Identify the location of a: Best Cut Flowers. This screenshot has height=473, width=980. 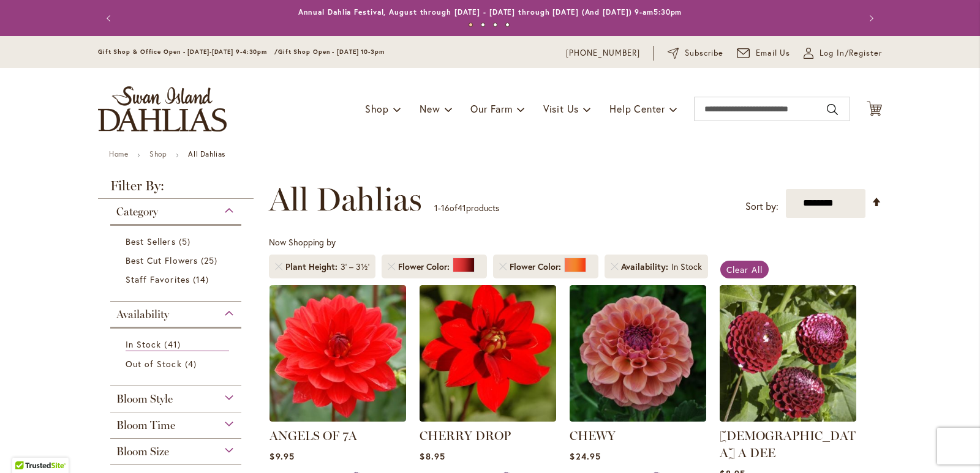
(177, 260).